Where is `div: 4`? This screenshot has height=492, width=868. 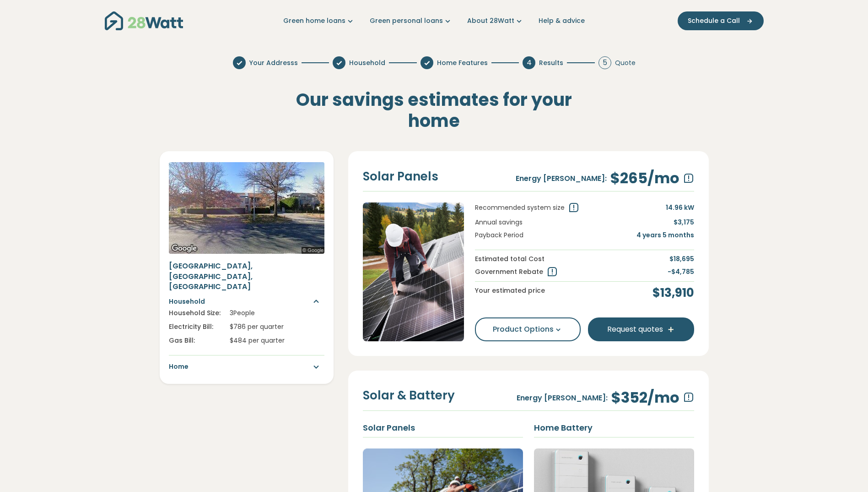 div: 4 is located at coordinates (529, 63).